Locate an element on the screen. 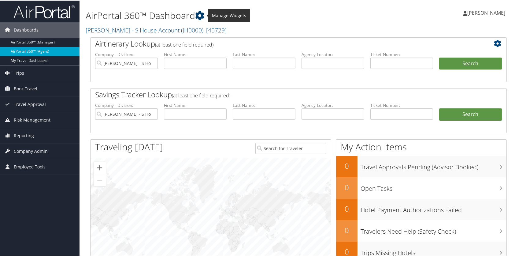 The width and height of the screenshot is (515, 256). h1: AirPortal 360™ Dashboard is located at coordinates (228, 15).